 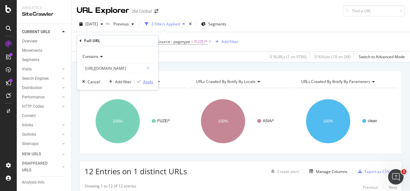 I want to click on div: 0 % URLs ( 1 on 976K ), so click(x=288, y=57).